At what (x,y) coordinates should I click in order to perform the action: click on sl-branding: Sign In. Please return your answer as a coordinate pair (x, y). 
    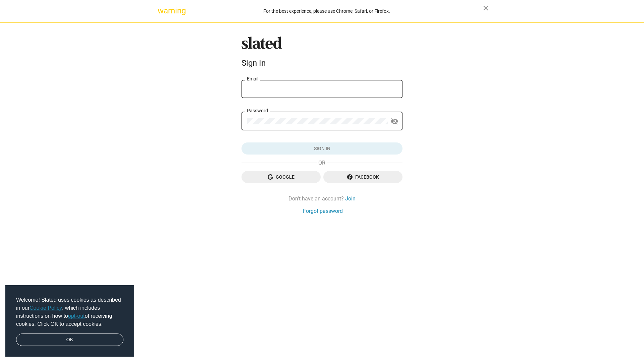
    Looking at the image, I should click on (322, 54).